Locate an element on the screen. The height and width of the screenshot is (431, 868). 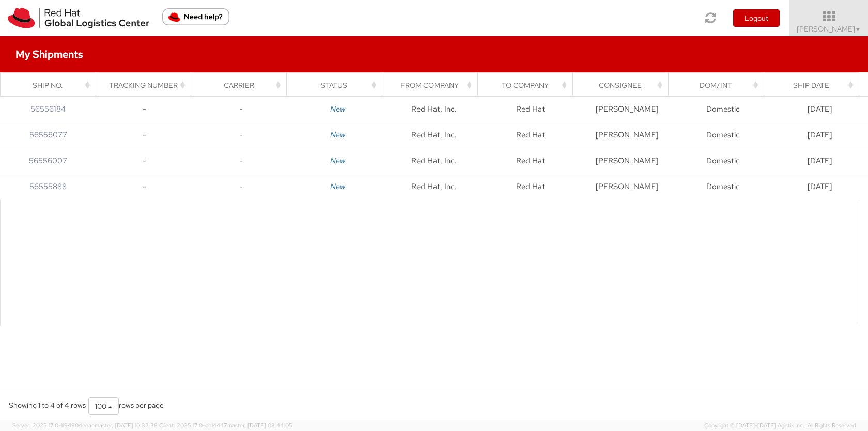
button: Logout is located at coordinates (756, 18).